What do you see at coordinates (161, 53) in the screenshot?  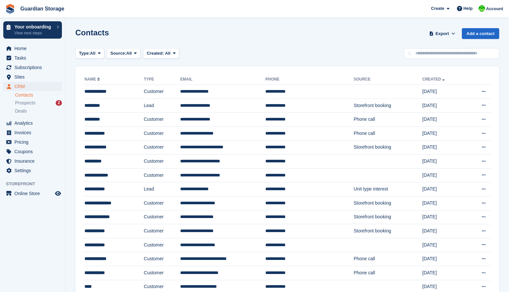 I see `button: Created: All` at bounding box center [161, 53].